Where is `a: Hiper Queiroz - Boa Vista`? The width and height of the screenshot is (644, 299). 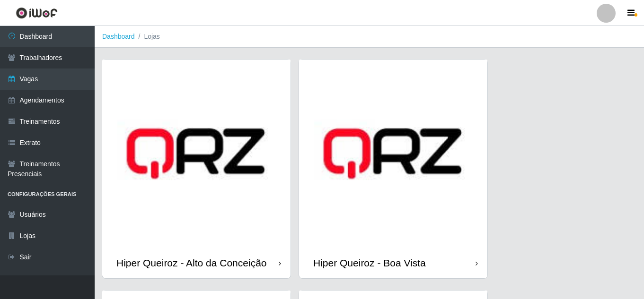 a: Hiper Queiroz - Boa Vista is located at coordinates (393, 169).